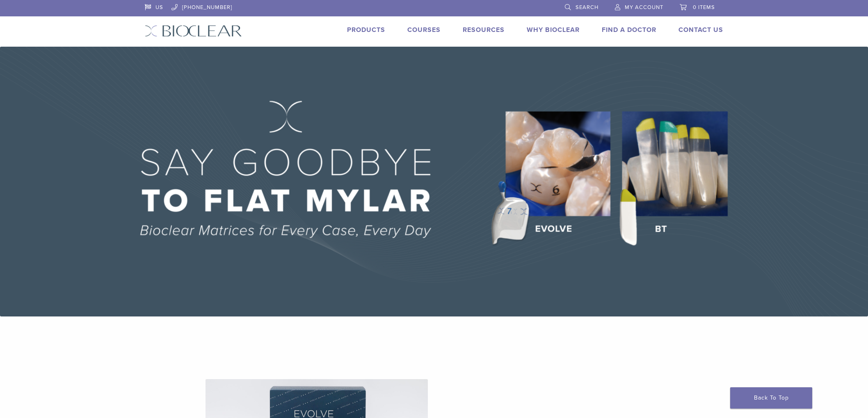 This screenshot has height=418, width=868. Describe the element at coordinates (587, 8) in the screenshot. I see `span: Search` at that location.